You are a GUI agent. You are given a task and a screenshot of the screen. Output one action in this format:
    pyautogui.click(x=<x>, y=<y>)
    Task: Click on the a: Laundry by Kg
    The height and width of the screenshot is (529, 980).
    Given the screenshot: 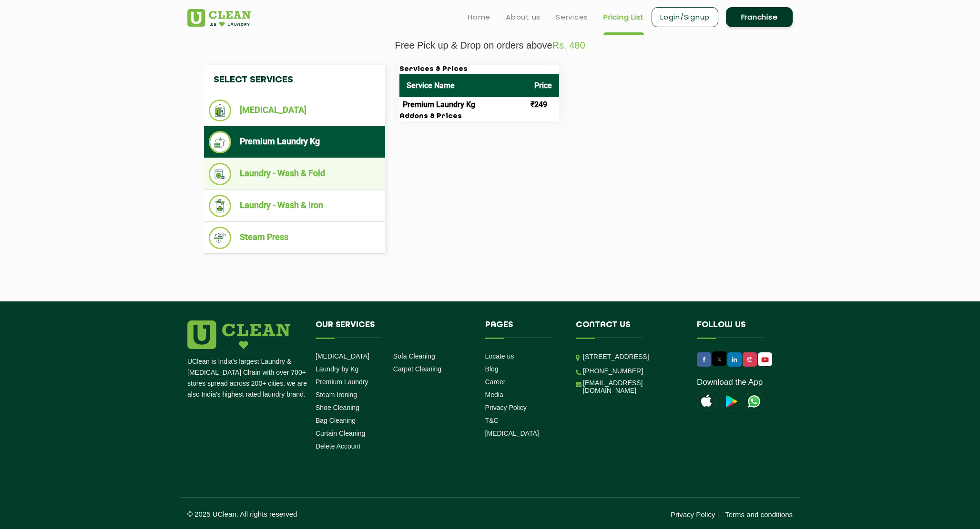 What is the action you would take?
    pyautogui.click(x=337, y=369)
    